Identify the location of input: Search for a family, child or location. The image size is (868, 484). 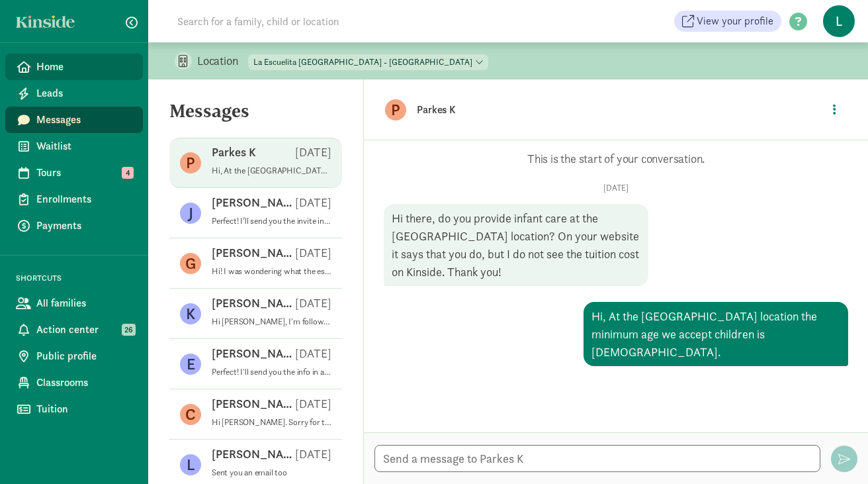
(354, 21).